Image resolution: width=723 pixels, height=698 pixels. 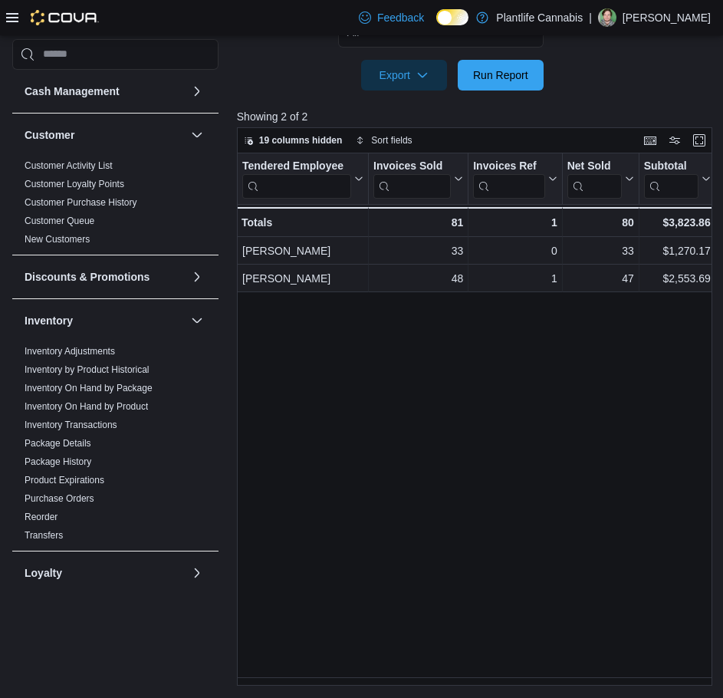 I want to click on a: Transfers, so click(x=44, y=534).